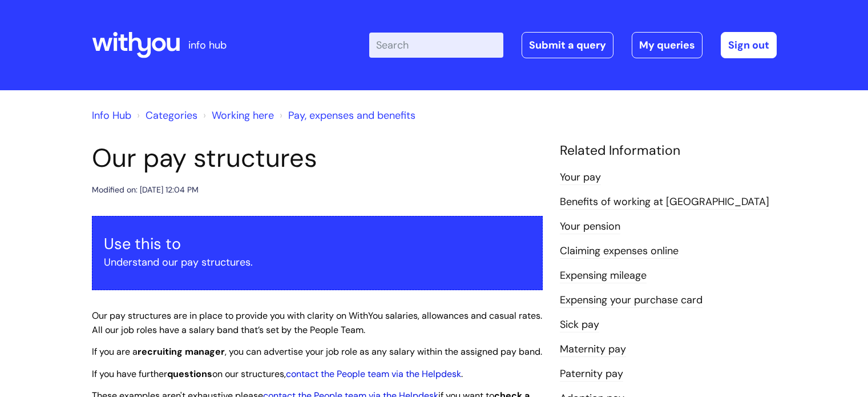 The height and width of the screenshot is (397, 868). Describe the element at coordinates (242, 116) in the screenshot. I see `a: Working here` at that location.